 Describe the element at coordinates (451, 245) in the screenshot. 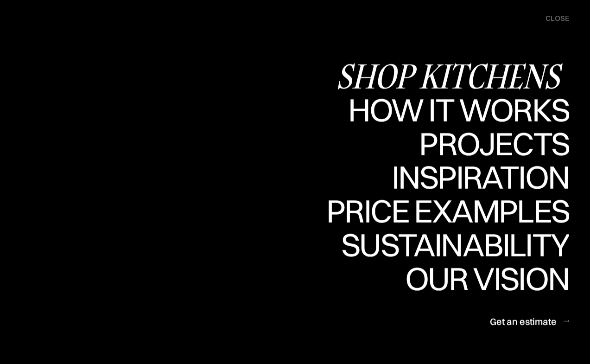

I see `a: SustainabilitySustainability` at that location.